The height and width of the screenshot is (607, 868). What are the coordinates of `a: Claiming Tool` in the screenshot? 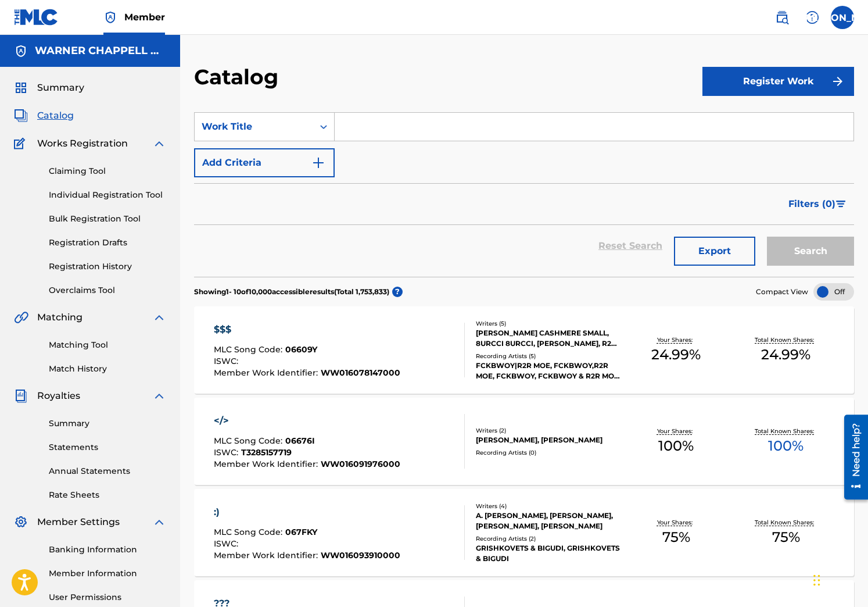 It's located at (108, 171).